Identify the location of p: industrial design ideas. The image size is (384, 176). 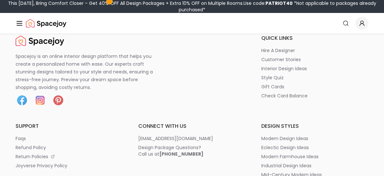
(286, 166).